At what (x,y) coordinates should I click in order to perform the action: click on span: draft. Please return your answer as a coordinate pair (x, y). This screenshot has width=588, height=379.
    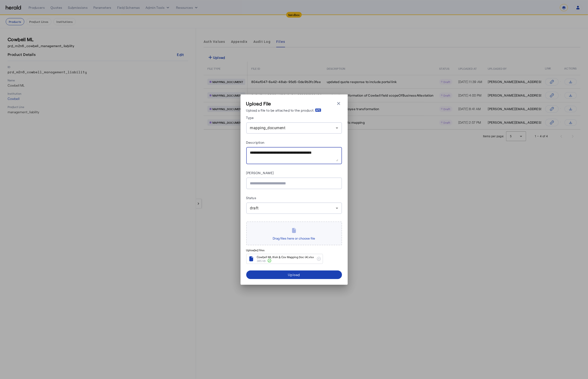
    Looking at the image, I should click on (254, 208).